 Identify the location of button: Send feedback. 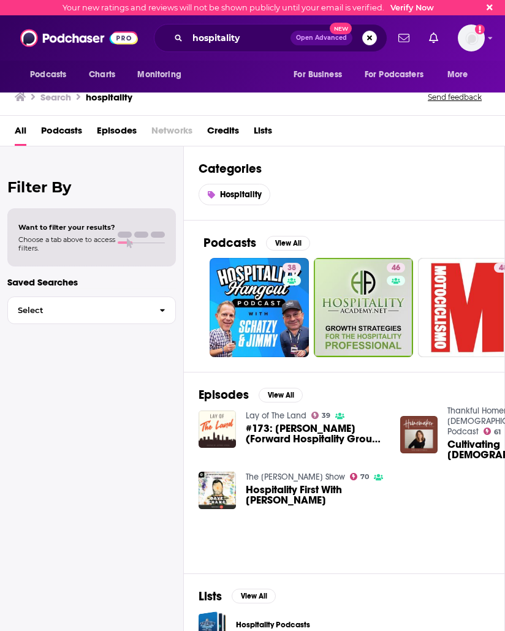
(454, 97).